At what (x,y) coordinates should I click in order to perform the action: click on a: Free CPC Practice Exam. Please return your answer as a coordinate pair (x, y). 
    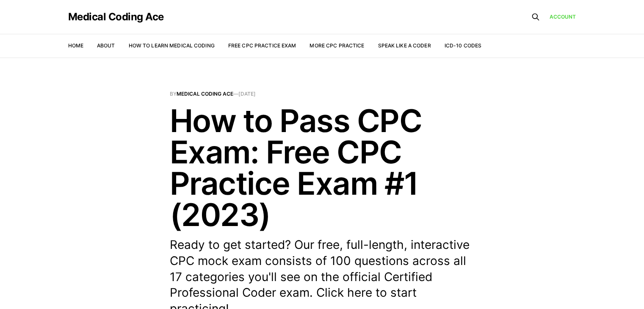
    Looking at the image, I should click on (262, 45).